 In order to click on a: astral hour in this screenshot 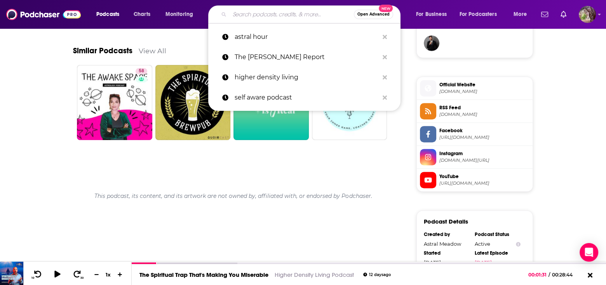, I will do `click(304, 37)`.